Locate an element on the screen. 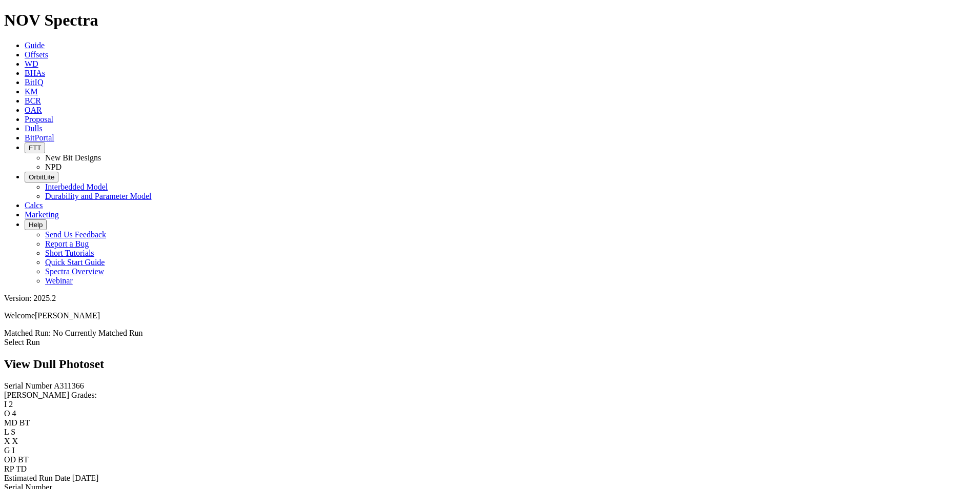 The width and height of the screenshot is (980, 489). a: BHAs is located at coordinates (35, 73).